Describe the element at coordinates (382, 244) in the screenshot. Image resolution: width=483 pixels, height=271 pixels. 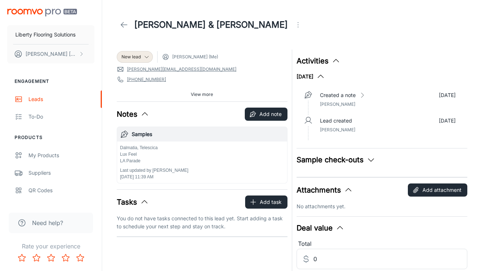
I see `div: Total` at that location.